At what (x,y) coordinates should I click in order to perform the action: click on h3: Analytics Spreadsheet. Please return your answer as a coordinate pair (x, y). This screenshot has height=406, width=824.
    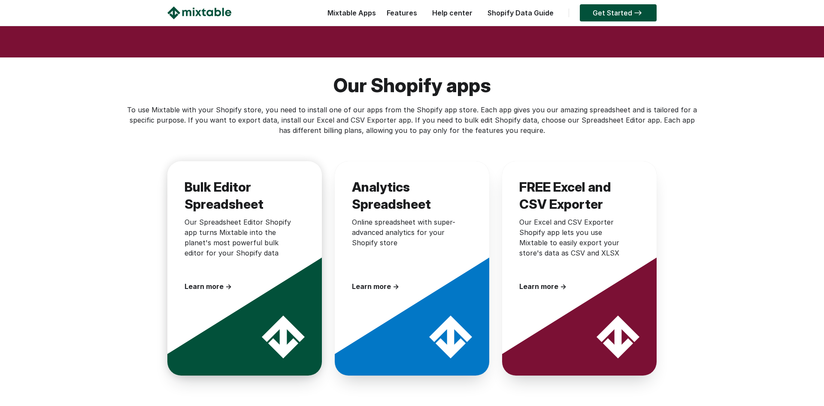
    Looking at the image, I should click on (408, 193).